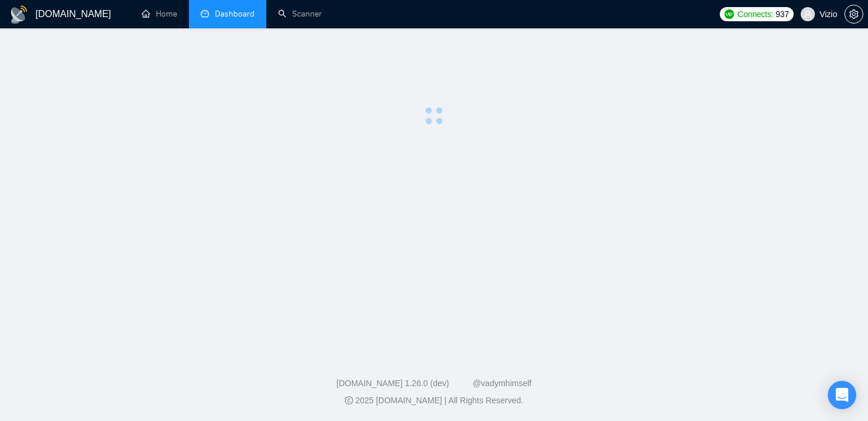 The height and width of the screenshot is (421, 868). Describe the element at coordinates (853, 15) in the screenshot. I see `span: setting` at that location.